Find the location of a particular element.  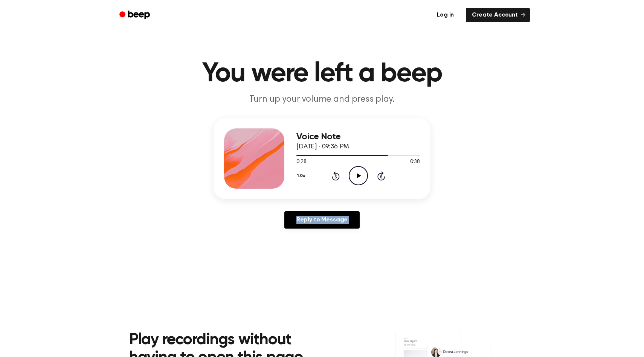

a: Create Account is located at coordinates (498, 15).